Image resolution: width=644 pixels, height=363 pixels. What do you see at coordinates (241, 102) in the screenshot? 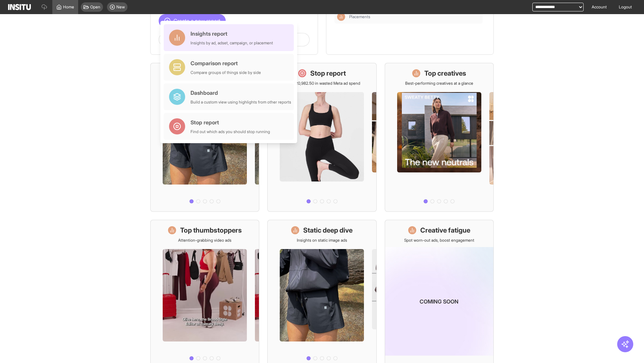
I see `div: Build a custom view using highlights from other reports` at bounding box center [241, 102].